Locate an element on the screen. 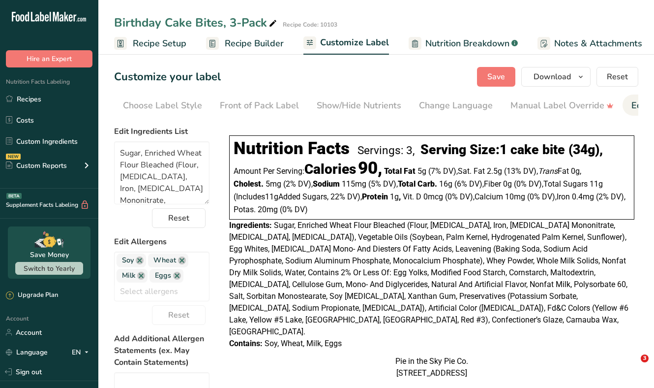 Image resolution: width=654 pixels, height=388 pixels. span: Switch to Yearly is located at coordinates (49, 268).